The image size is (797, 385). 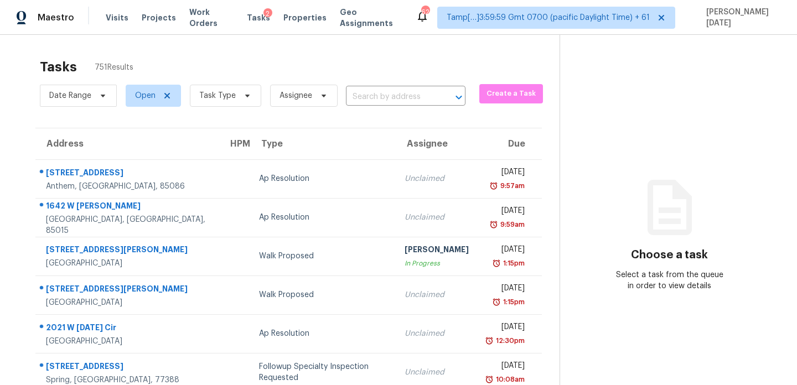 What do you see at coordinates (235, 144) in the screenshot?
I see `th: HPM` at bounding box center [235, 144].